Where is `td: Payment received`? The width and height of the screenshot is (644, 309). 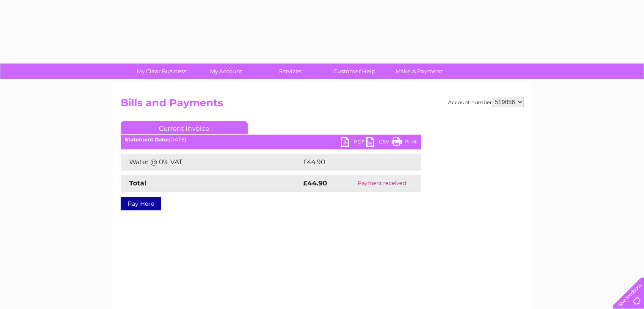
td: Payment received is located at coordinates (382, 183).